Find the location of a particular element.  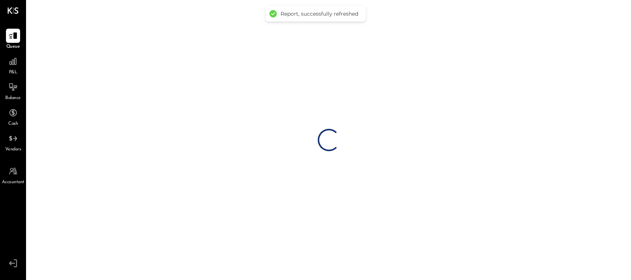

a: Cash is located at coordinates (13, 116).